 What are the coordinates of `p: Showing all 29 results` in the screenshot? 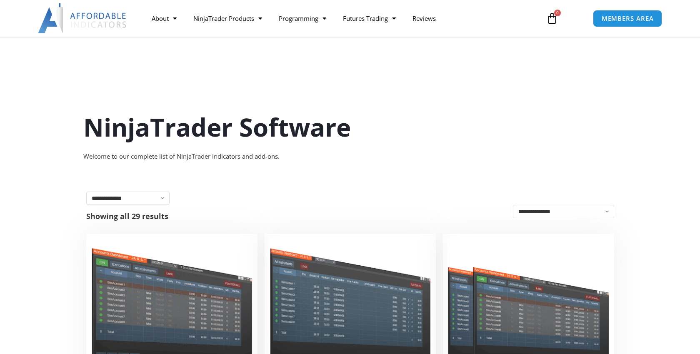 It's located at (127, 216).